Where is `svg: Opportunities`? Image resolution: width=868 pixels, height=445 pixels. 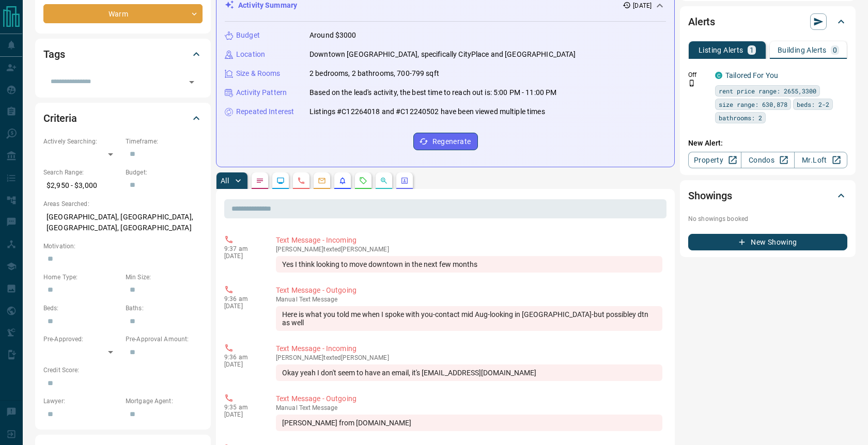
svg: Opportunities is located at coordinates (384, 181).